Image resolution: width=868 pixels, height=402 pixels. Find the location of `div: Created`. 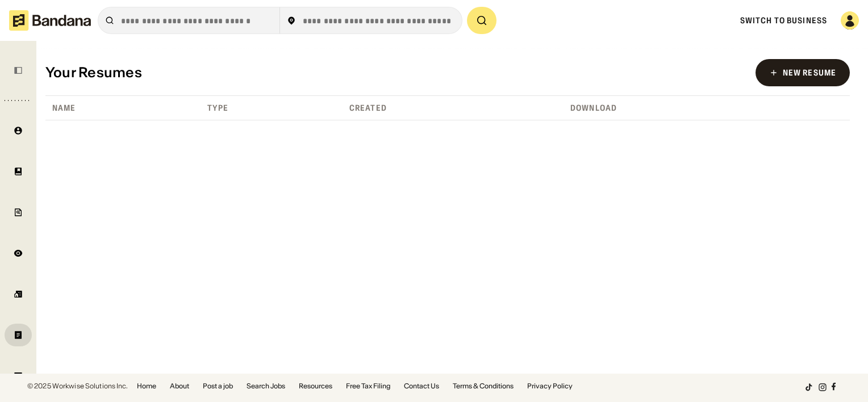

div: Created is located at coordinates (366, 108).